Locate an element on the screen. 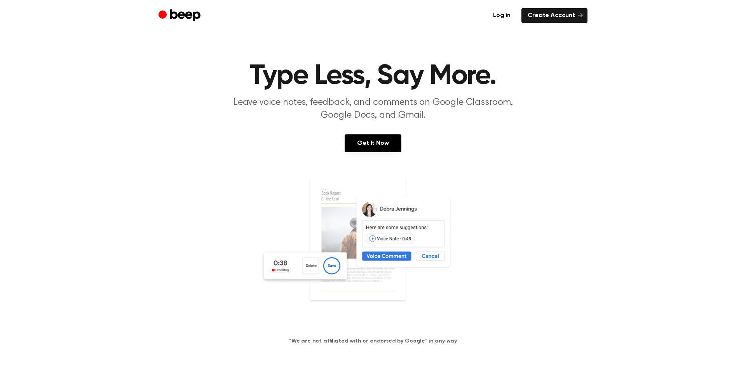 This screenshot has height=367, width=746. img: Voice Comments on Docs and Recording Widget is located at coordinates (373, 250).